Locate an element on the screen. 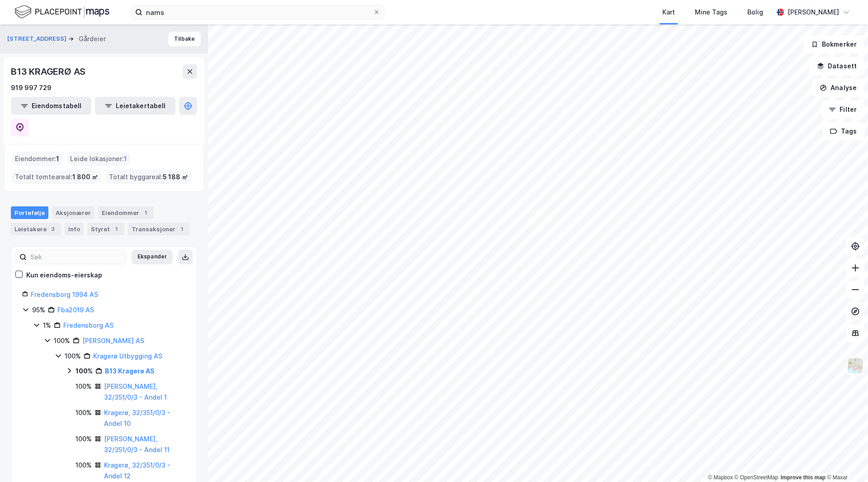 This screenshot has height=482, width=868. a: Kragerø, 32/351/0/3 - Andel 10 is located at coordinates (137, 417).